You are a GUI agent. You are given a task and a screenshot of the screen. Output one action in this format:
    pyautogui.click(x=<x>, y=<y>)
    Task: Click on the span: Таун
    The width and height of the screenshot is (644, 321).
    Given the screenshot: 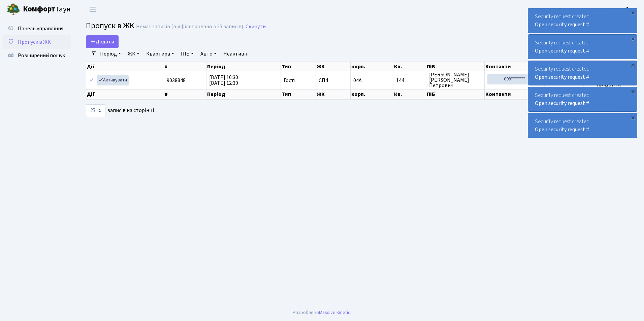 What is the action you would take?
    pyautogui.click(x=47, y=9)
    